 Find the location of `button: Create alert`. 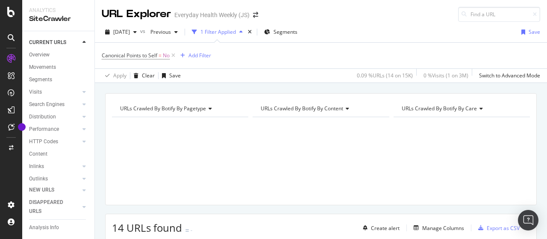

button: Create alert is located at coordinates (379, 228).